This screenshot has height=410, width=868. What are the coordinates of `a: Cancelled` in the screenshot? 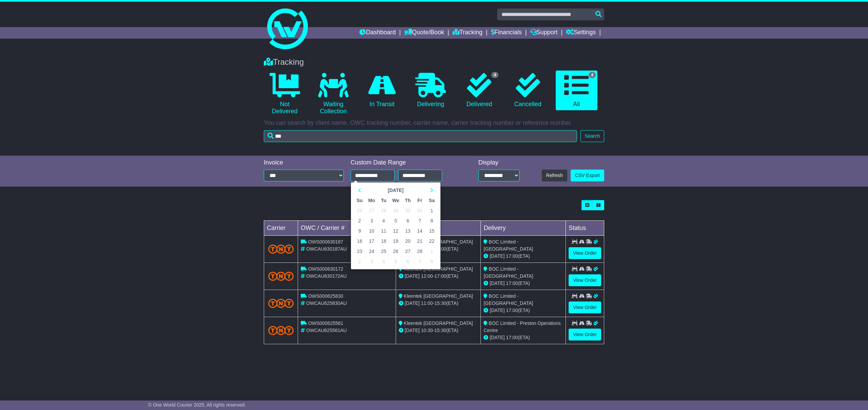 It's located at (527, 91).